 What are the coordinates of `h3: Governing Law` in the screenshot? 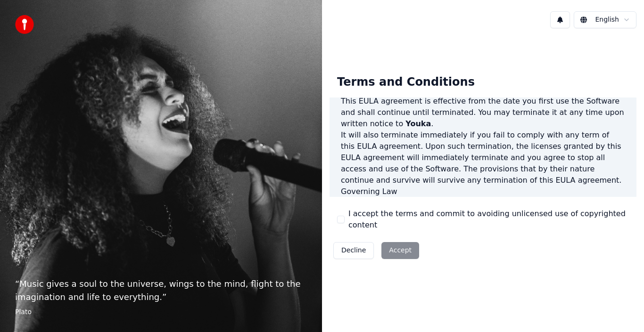 It's located at (483, 192).